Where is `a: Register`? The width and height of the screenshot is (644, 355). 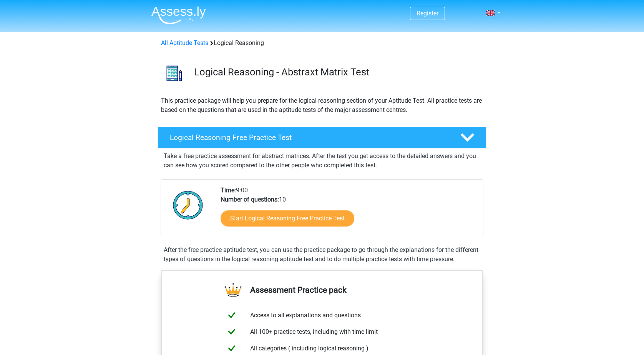 a: Register is located at coordinates (427, 13).